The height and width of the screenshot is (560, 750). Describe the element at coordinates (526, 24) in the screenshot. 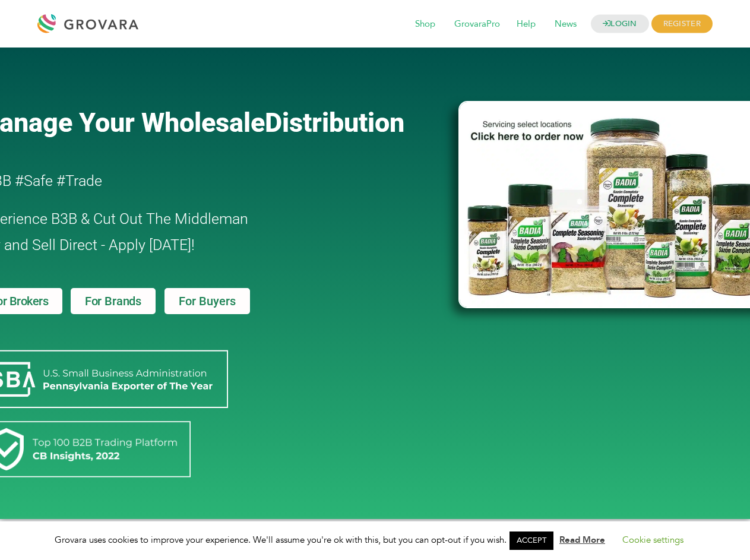

I see `a: Help` at that location.